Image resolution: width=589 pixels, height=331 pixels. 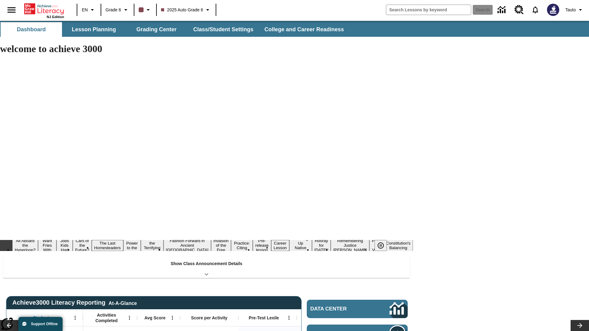 What do you see at coordinates (106, 318) in the screenshot?
I see `span: Activities Completed` at bounding box center [106, 318].